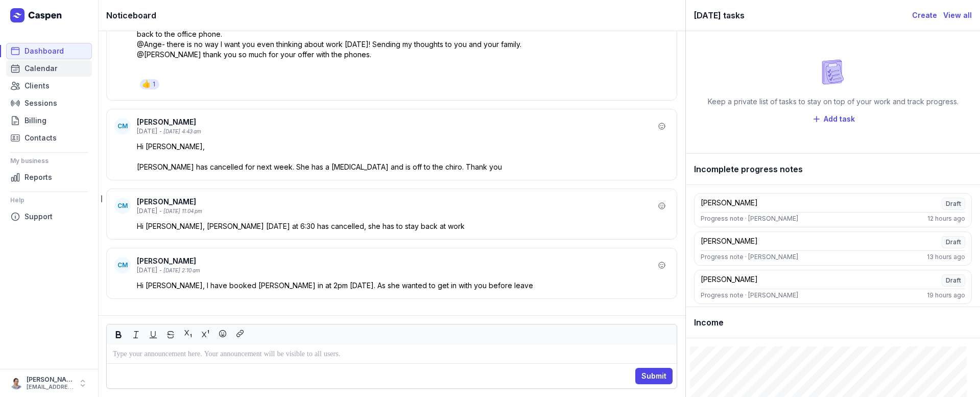  What do you see at coordinates (44, 51) in the screenshot?
I see `span: Dashboard` at bounding box center [44, 51].